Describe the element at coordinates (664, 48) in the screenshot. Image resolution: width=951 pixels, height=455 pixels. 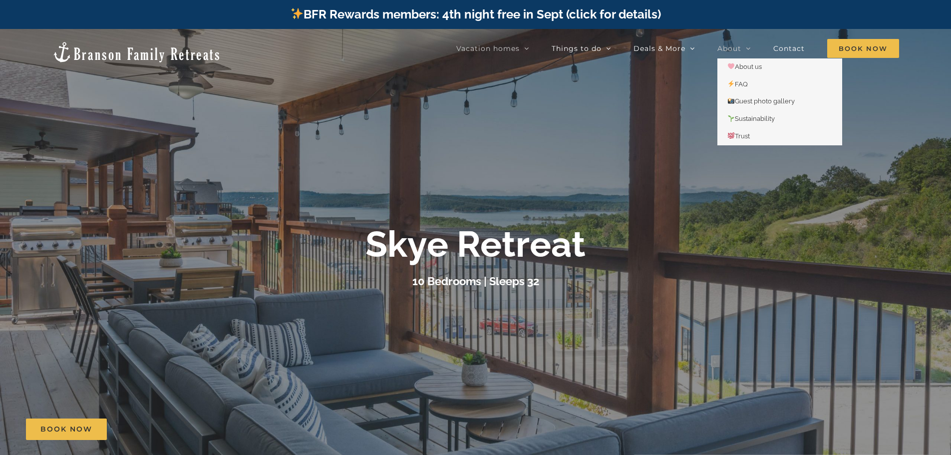
I see `a: Deals & More` at that location.